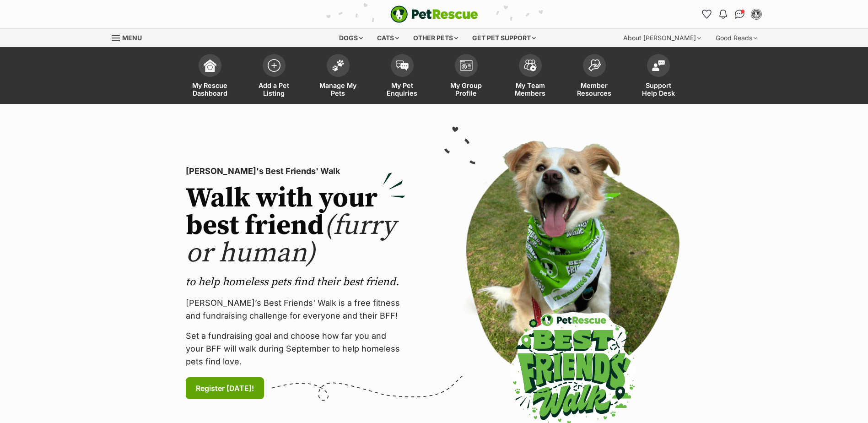  I want to click on span: Manage My Pets, so click(338, 89).